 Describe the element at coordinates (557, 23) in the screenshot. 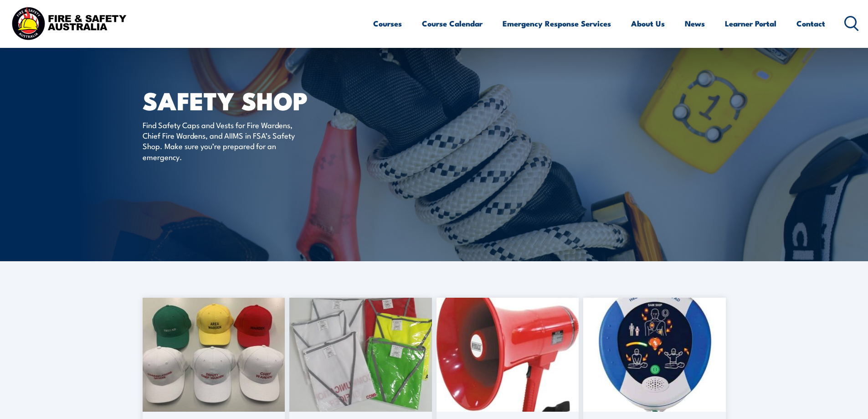

I see `a: Emergency Response Services` at that location.